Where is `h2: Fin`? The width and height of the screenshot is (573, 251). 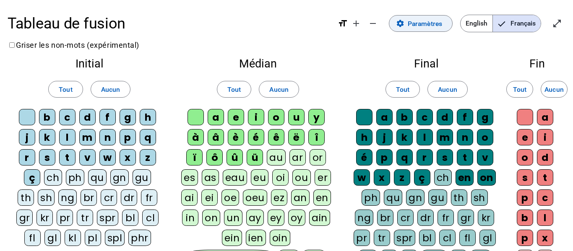 h2: Fin is located at coordinates (537, 64).